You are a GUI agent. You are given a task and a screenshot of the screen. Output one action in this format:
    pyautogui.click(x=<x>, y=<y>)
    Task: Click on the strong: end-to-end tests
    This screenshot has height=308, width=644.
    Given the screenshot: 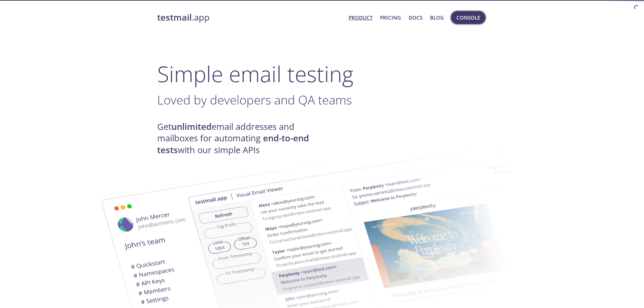 What is the action you would take?
    pyautogui.click(x=233, y=144)
    